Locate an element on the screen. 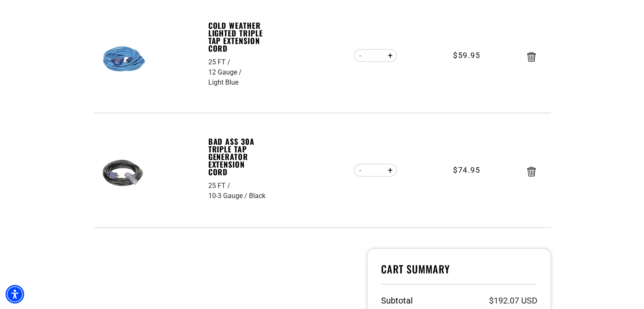 Image resolution: width=644 pixels, height=309 pixels. img: Light Blue is located at coordinates (123, 59).